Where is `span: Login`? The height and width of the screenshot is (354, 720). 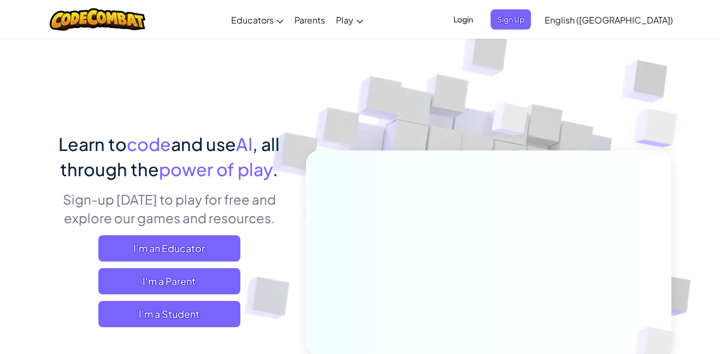
span: Login is located at coordinates (463, 19).